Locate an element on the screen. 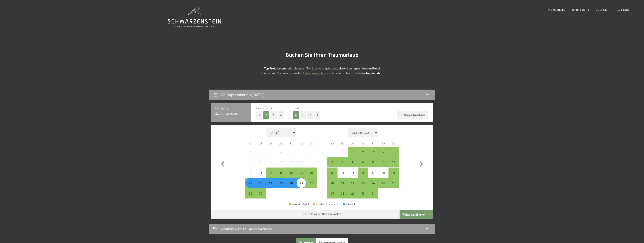 This screenshot has width=644, height=243. button: 1 is located at coordinates (303, 115).